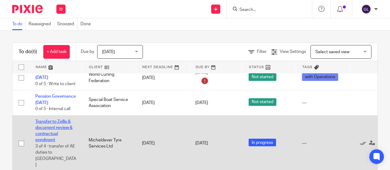 The width and height of the screenshot is (390, 170). What do you see at coordinates (19, 24) in the screenshot?
I see `a: To do` at bounding box center [19, 24].